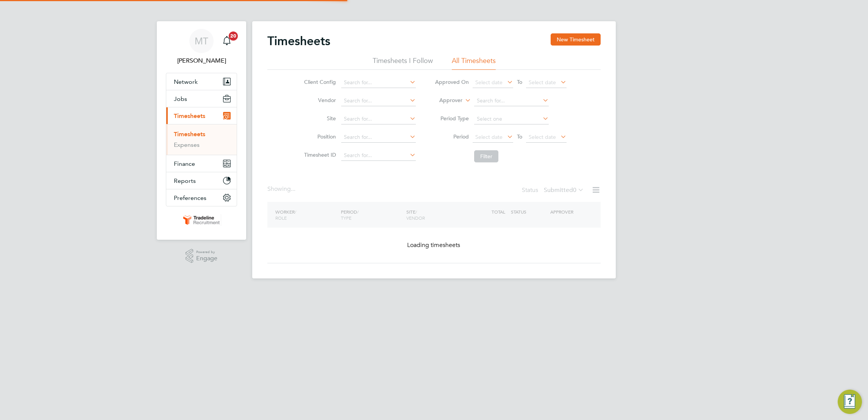 This screenshot has width=868, height=420. Describe the element at coordinates (202, 164) in the screenshot. I see `button: Finance` at that location.